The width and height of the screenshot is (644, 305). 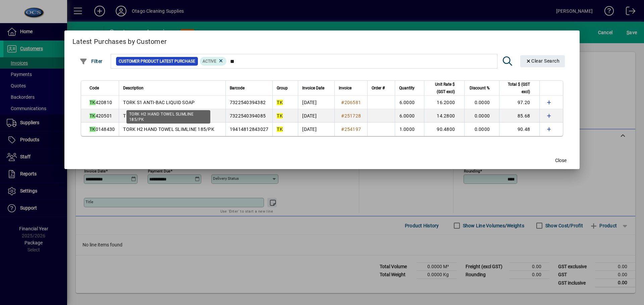 What do you see at coordinates (168, 117) in the screenshot?
I see `div: TORK H2 HAND TOWEL SLIMLINE 185/PK` at bounding box center [168, 117].